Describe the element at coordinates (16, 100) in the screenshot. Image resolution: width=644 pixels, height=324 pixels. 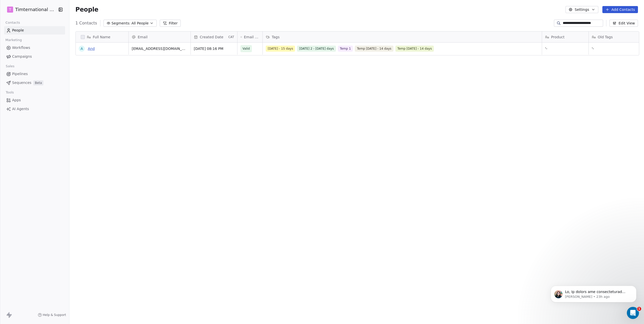
I see `span: Apps` at that location.